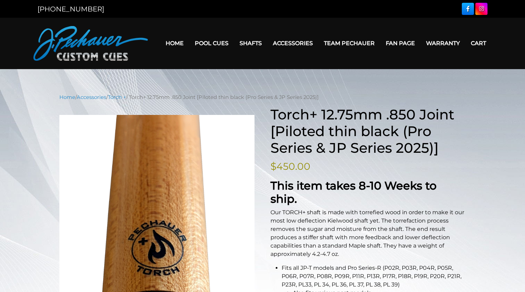 The width and height of the screenshot is (525, 292). I want to click on p: Our TORCH+ shaft is made with torrefied wood in order to make it our most low deflection Kielwood..., so click(368, 233).